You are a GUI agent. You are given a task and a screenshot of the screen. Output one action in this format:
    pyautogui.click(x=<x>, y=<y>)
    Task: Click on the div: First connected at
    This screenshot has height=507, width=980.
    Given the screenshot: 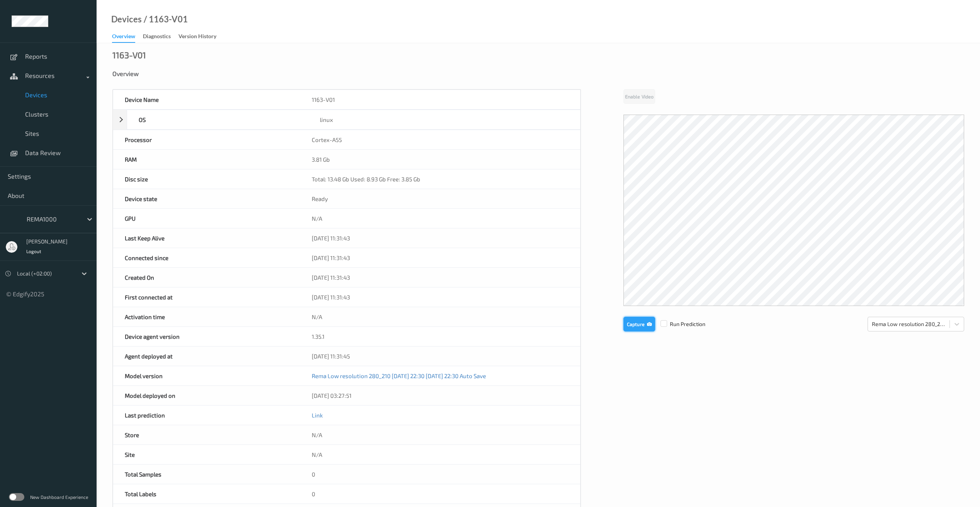 What is the action you would take?
    pyautogui.click(x=206, y=297)
    